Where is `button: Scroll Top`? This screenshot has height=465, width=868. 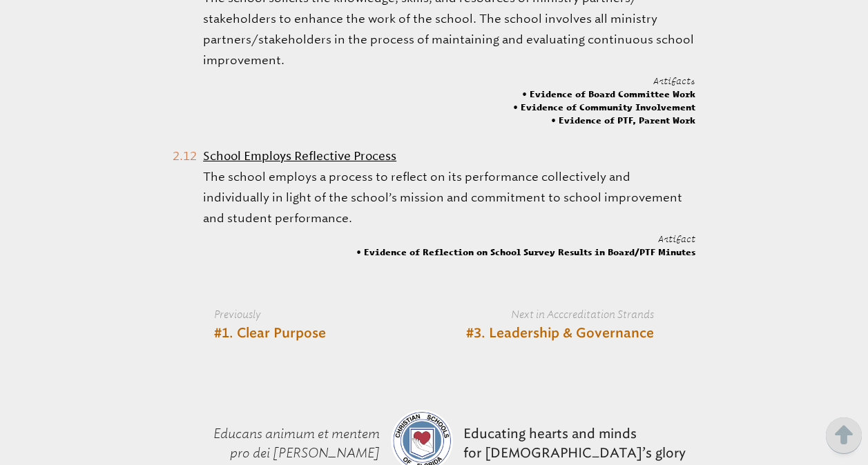
button: Scroll Top is located at coordinates (843, 436).